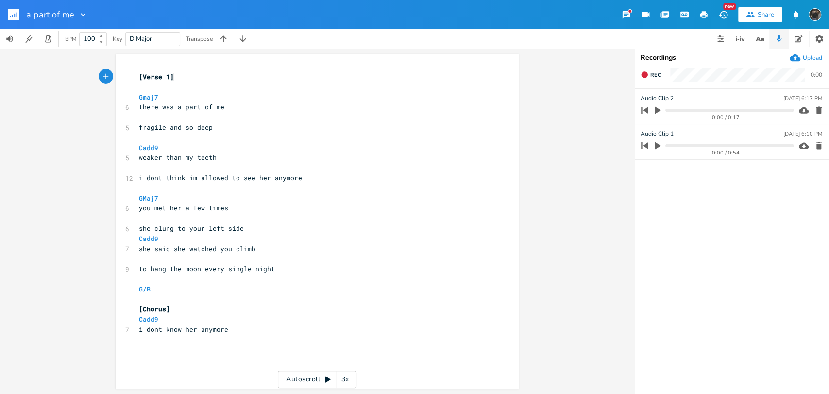 The height and width of the screenshot is (394, 829). Describe the element at coordinates (725, 117) in the screenshot. I see `div: 0:00 / 0:17` at that location.